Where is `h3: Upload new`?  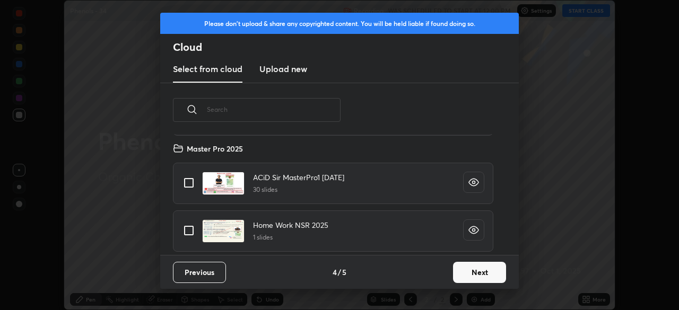 h3: Upload new is located at coordinates (283, 69).